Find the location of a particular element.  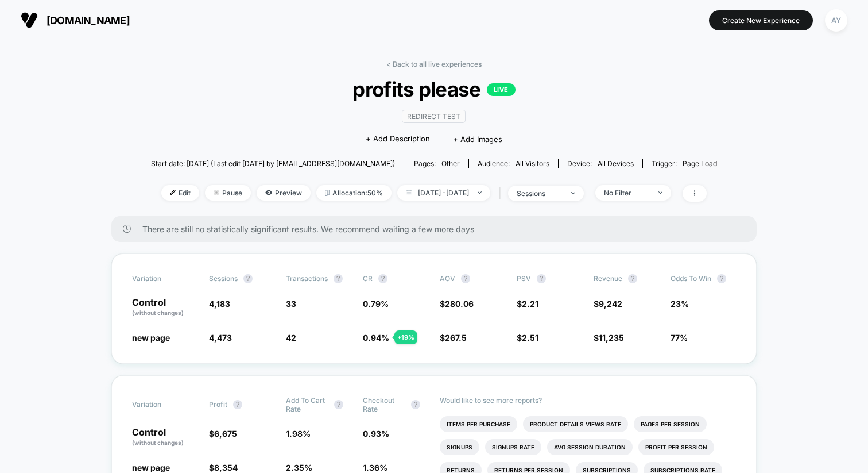

div: No Filter is located at coordinates (627, 192).